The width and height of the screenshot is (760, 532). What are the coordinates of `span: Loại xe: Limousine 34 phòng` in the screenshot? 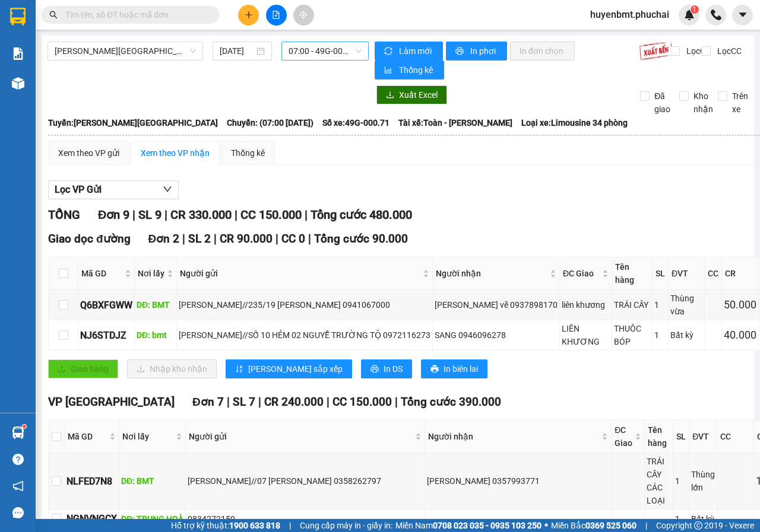 It's located at (574, 123).